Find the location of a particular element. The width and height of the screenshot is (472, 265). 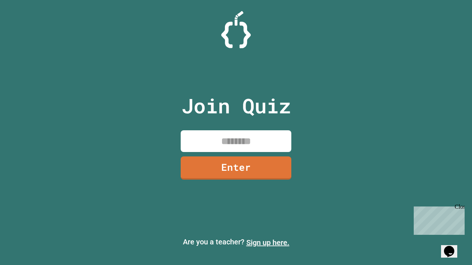

img: Logo.svg is located at coordinates (236, 29).